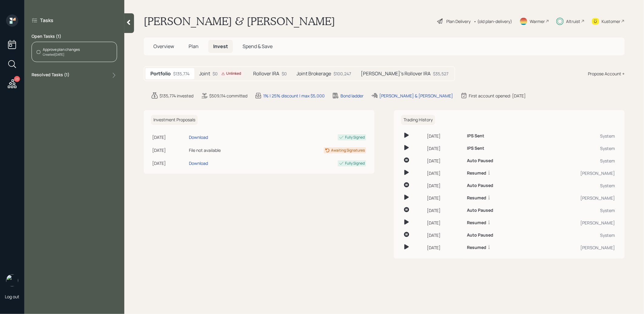  Describe the element at coordinates (342, 74) in the screenshot. I see `div: $100,247` at that location.